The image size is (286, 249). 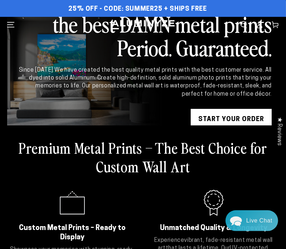 I want to click on div: Contact Us Directly, so click(x=259, y=221).